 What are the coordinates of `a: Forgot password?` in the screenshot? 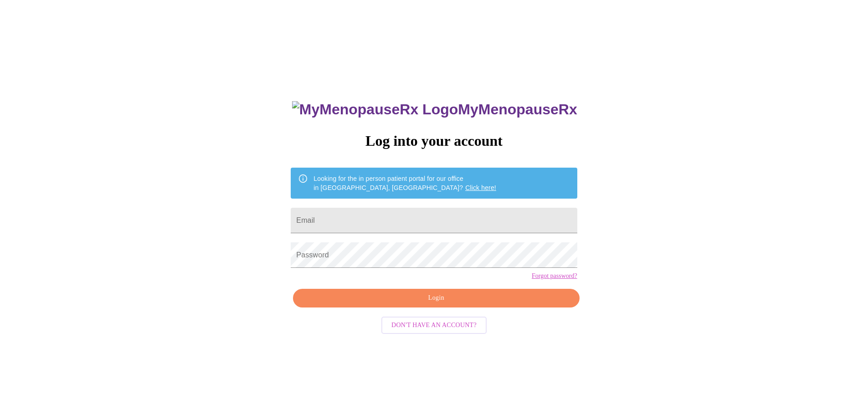 It's located at (555, 276).